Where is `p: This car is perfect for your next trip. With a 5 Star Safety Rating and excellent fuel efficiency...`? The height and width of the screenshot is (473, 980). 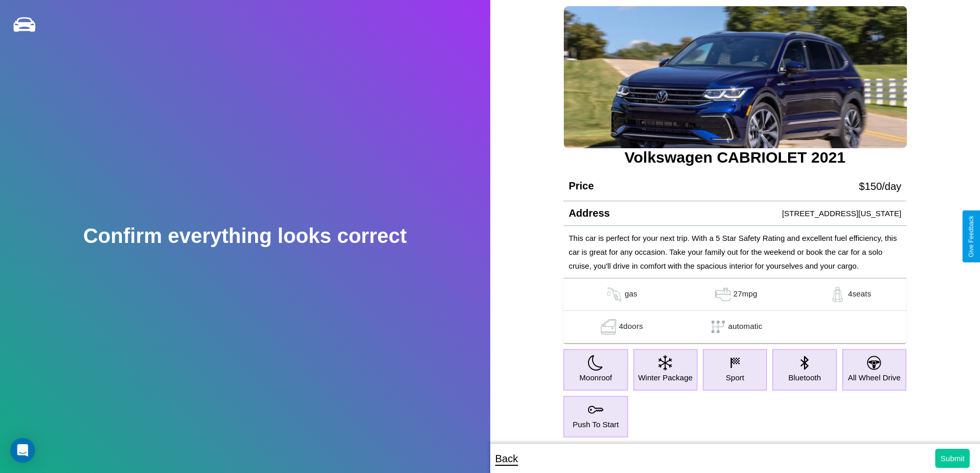 p: This car is perfect for your next trip. With a 5 Star Safety Rating and excellent fuel efficiency... is located at coordinates (735, 252).